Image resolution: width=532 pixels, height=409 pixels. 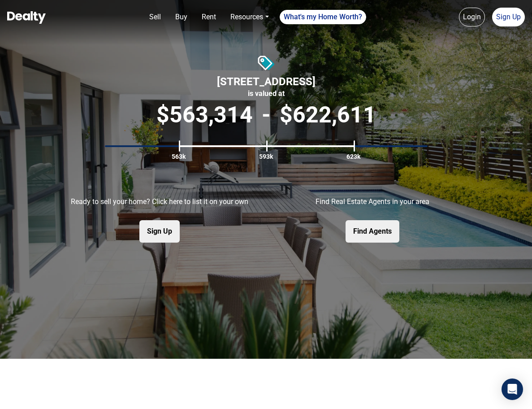 What do you see at coordinates (155, 17) in the screenshot?
I see `a: Sell` at bounding box center [155, 17].